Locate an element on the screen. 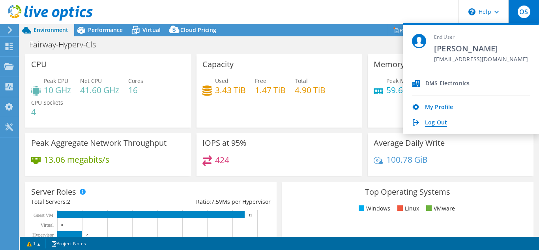  h4: 13.06 megabits/s is located at coordinates (77, 159).